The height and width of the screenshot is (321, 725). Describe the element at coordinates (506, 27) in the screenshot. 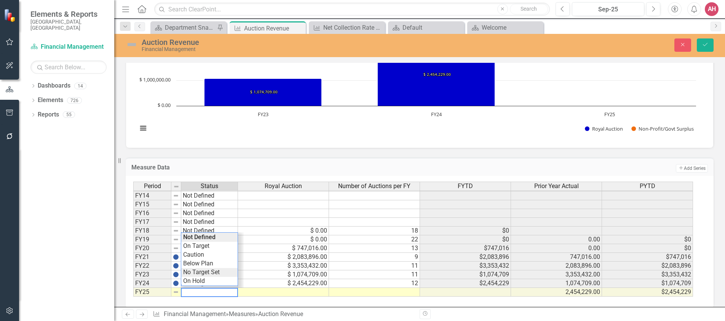

I see `a: Welcome` at that location.